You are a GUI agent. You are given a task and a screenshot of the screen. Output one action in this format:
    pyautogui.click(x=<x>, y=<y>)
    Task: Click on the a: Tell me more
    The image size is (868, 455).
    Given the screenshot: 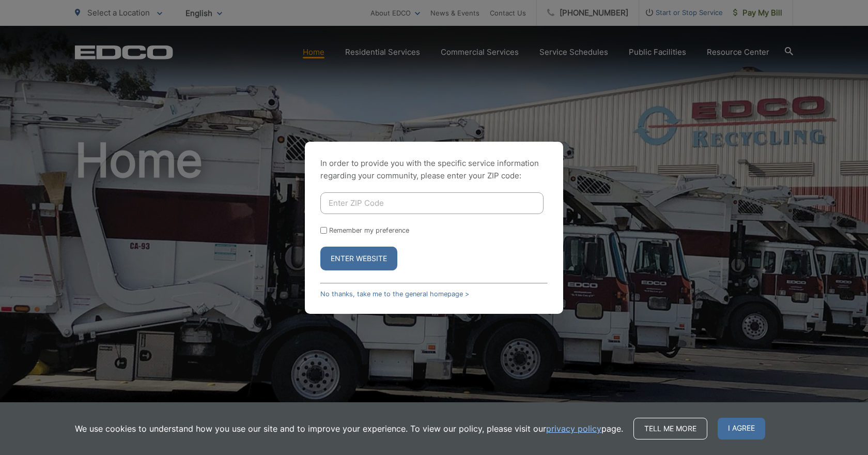 What is the action you would take?
    pyautogui.click(x=670, y=428)
    